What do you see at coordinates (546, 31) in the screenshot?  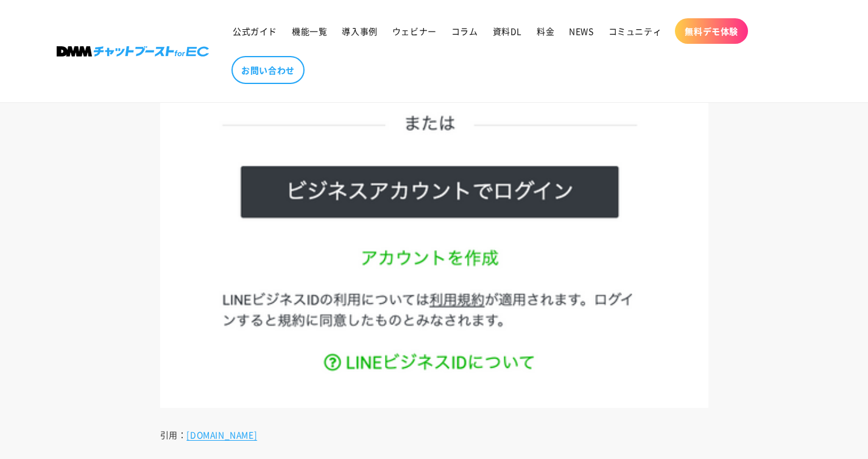 I see `a: 料金` at bounding box center [546, 31].